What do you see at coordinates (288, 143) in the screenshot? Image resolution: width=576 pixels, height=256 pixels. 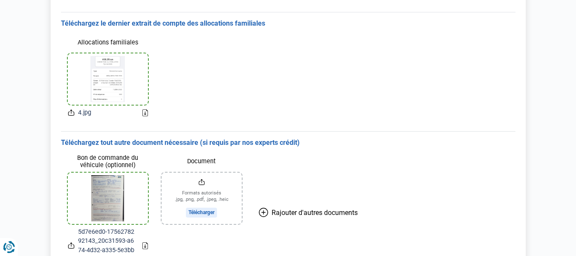 I see `h3: Téléchargez tout autre document nécessaire (si requis par nos experts crédit)` at bounding box center [288, 143].